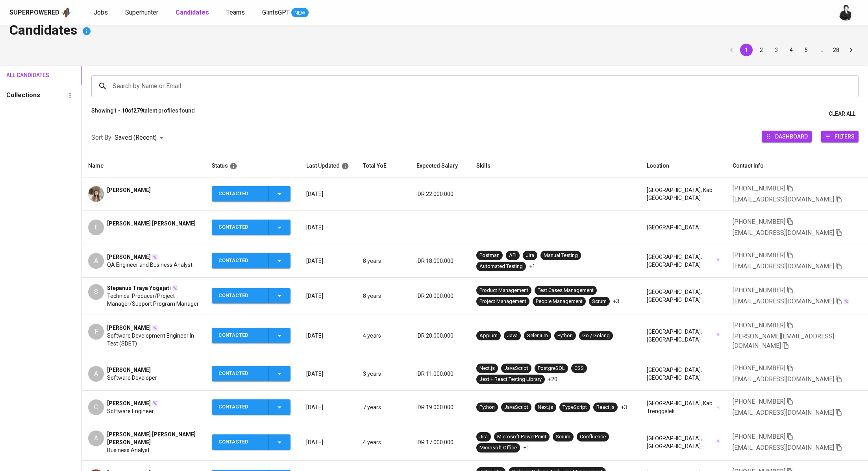 Image resolution: width=868 pixels, height=471 pixels. Describe the element at coordinates (440, 374) in the screenshot. I see `p: IDR 11.000.000` at that location.